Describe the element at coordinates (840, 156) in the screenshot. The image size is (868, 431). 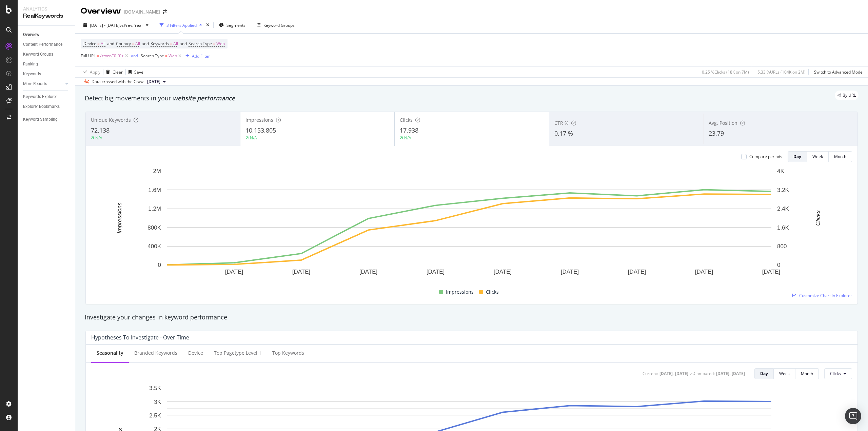
I see `button: Month` at that location.